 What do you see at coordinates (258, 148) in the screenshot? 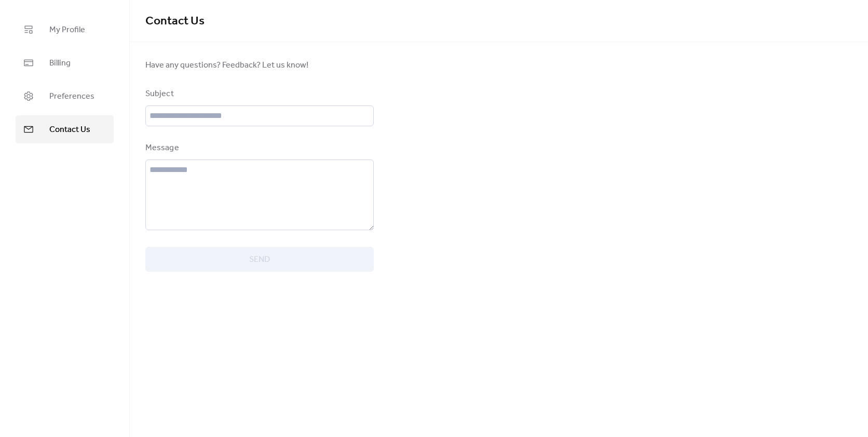
I see `div: Message` at bounding box center [258, 148].